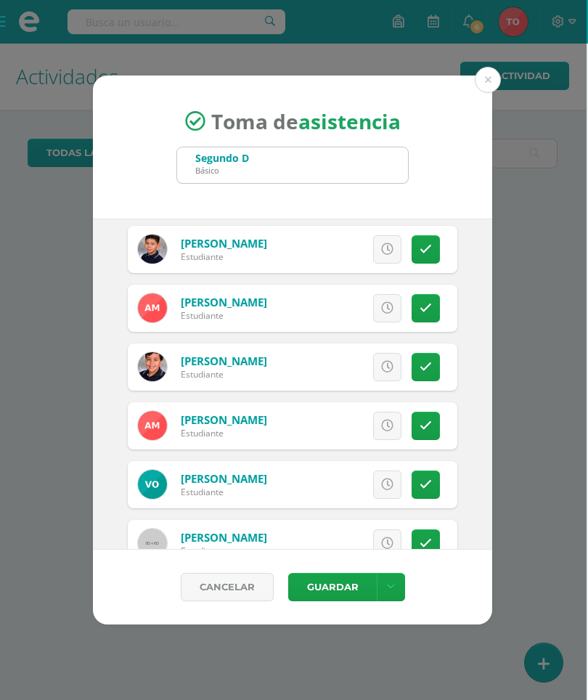 Image resolution: width=588 pixels, height=700 pixels. What do you see at coordinates (153, 249) in the screenshot?
I see `img: c0f44d5fea680bbfc2fe0701cd7e82f0.png` at bounding box center [153, 249].